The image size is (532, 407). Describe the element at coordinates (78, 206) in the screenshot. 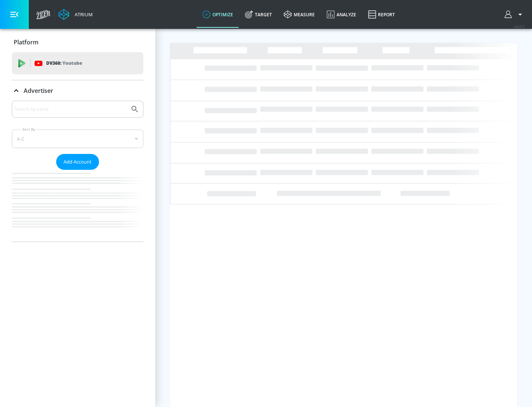

I see `nav: list of Advertiser` at that location.